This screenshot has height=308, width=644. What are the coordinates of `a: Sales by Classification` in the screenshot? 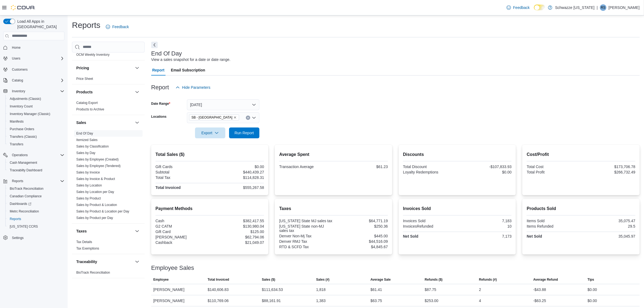 It's located at (93, 147).